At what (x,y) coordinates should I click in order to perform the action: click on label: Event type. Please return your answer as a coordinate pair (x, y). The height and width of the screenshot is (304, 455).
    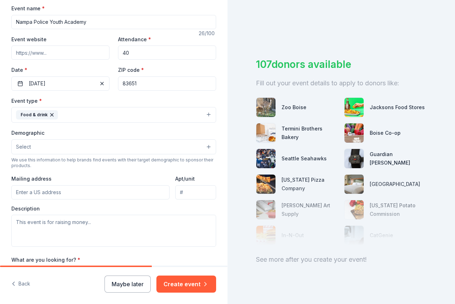
    Looking at the image, I should click on (27, 101).